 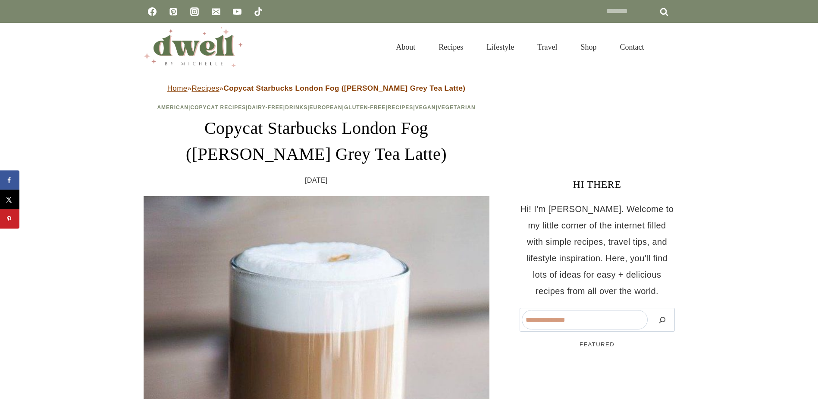 I want to click on a: Gluten-Free, so click(x=365, y=107).